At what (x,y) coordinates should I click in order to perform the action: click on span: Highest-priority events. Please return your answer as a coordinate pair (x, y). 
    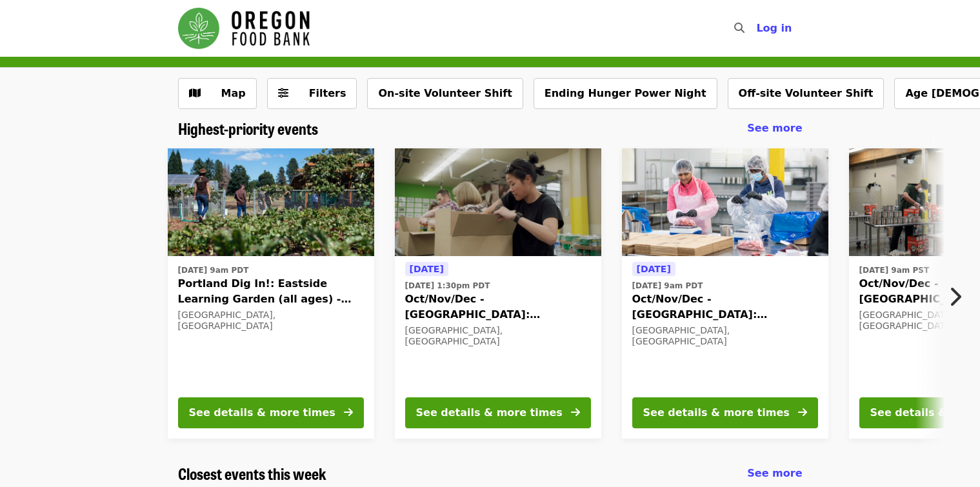
    Looking at the image, I should click on (248, 128).